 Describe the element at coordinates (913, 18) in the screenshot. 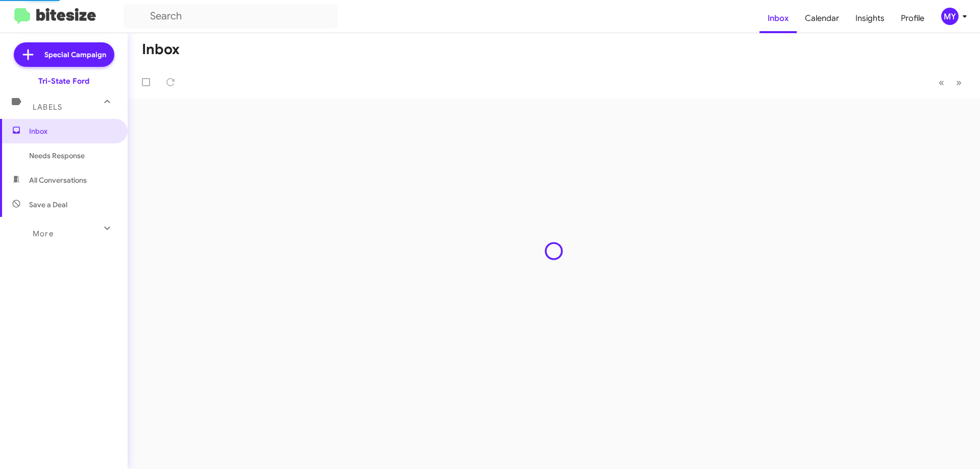

I see `a: Profile` at that location.